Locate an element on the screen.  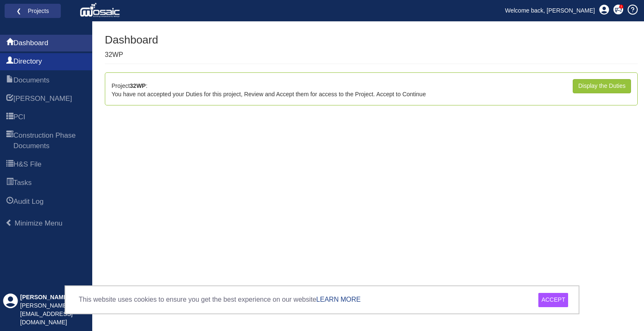
b: 32WP is located at coordinates (138, 86).